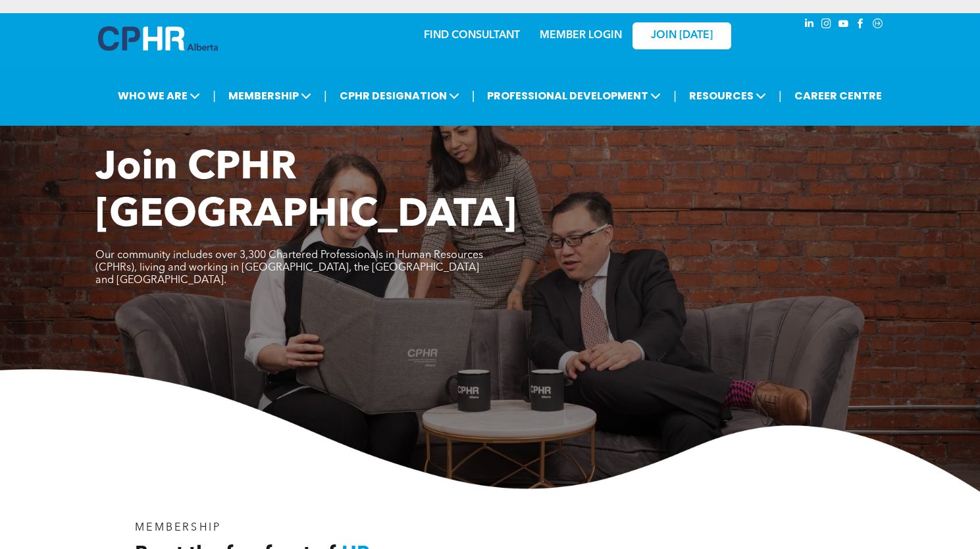  I want to click on span: WHO WE ARE, so click(158, 95).